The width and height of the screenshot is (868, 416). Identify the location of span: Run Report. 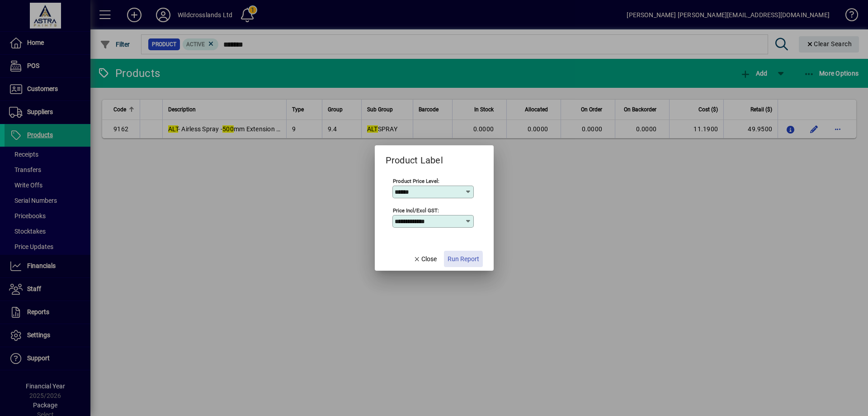
(463, 259).